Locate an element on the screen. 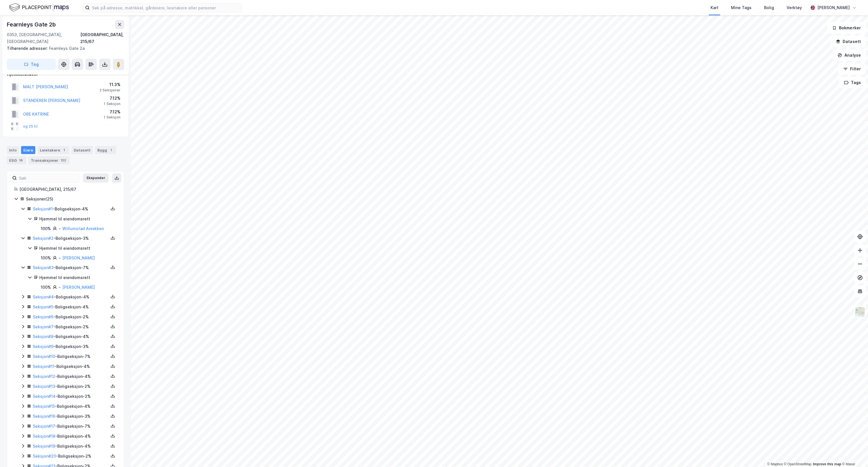 This screenshot has width=868, height=467. div: Mine Tags is located at coordinates (741, 8).